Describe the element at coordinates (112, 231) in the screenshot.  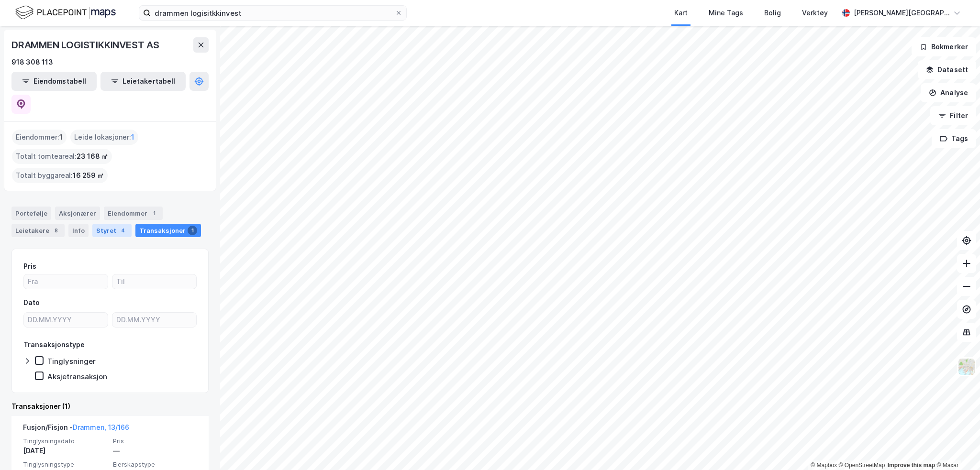
I see `div: Styret` at that location.